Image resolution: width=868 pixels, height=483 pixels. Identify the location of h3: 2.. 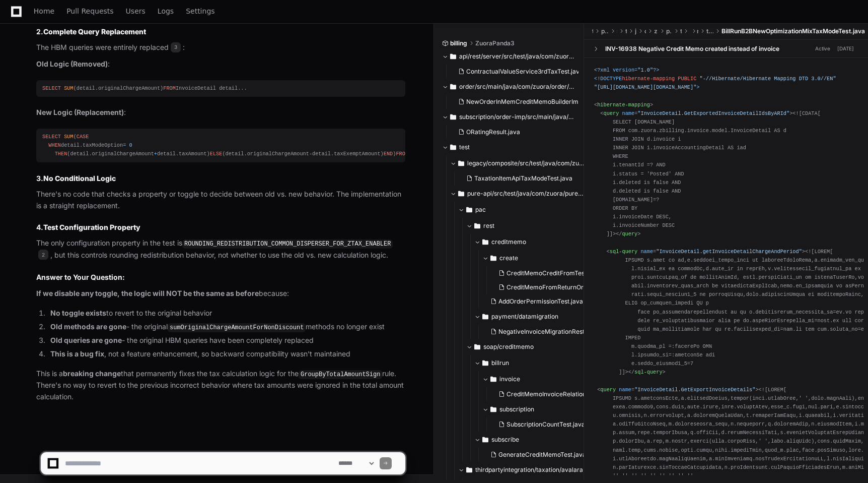
(220, 32).